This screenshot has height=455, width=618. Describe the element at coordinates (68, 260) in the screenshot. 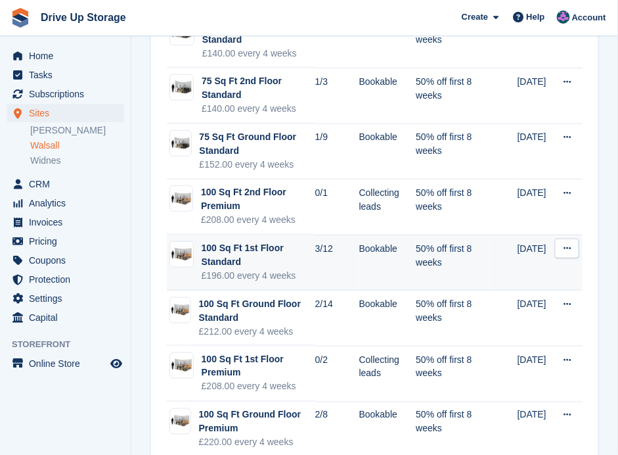

I see `span: Coupons` at that location.